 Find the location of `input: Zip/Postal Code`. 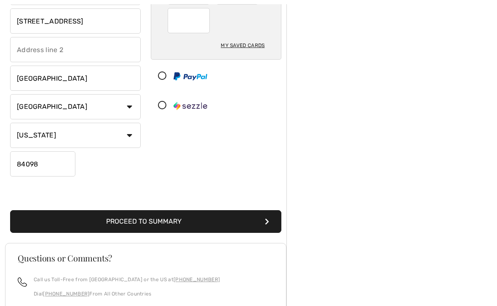

input: Zip/Postal Code is located at coordinates (42, 165).